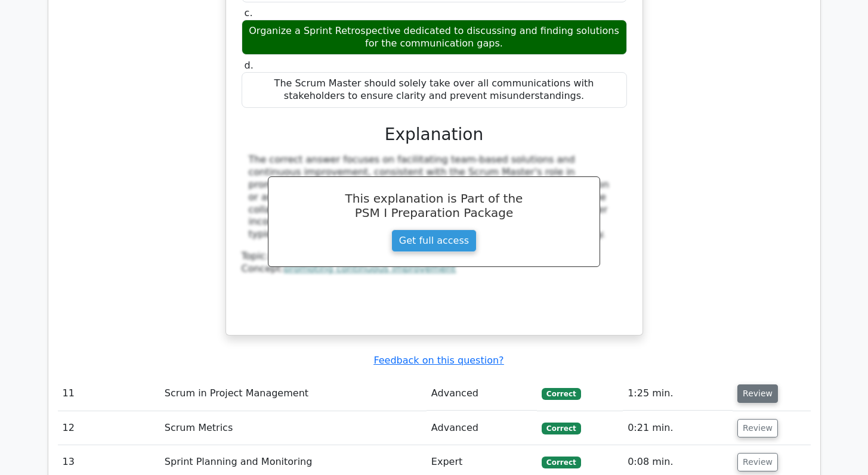  Describe the element at coordinates (434, 269) in the screenshot. I see `div: Concept:` at that location.